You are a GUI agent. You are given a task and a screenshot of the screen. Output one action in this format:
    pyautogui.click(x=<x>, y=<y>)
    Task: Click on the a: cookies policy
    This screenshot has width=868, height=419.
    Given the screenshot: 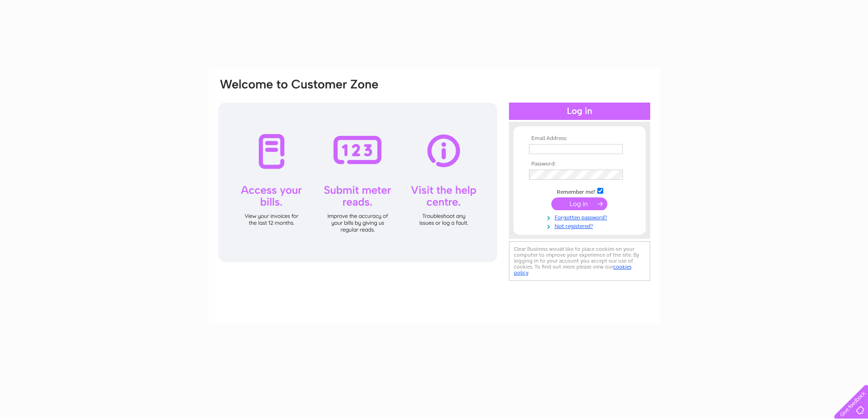 What is the action you would take?
    pyautogui.click(x=573, y=270)
    